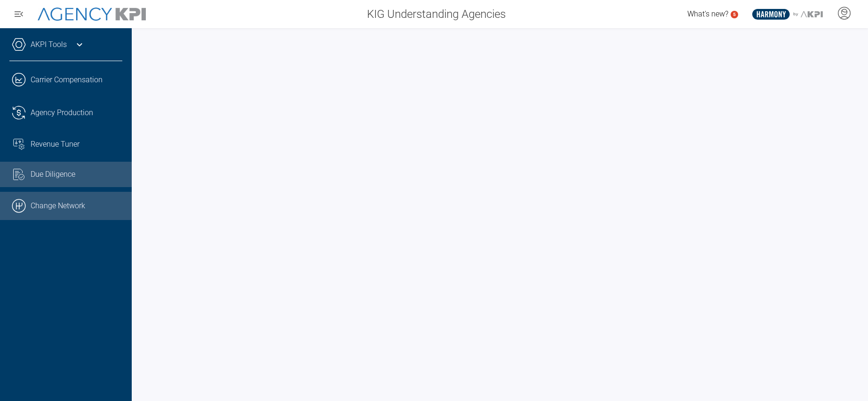  I want to click on span: KIG Understanding Agencies, so click(436, 14).